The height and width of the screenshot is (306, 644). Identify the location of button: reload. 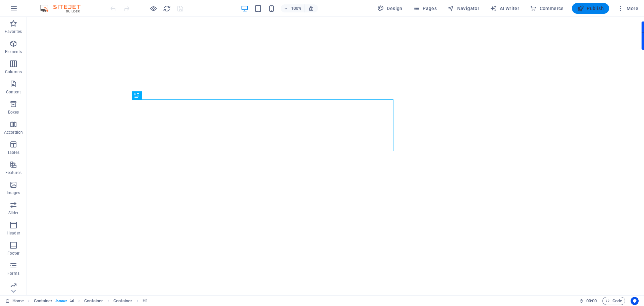
(167, 9).